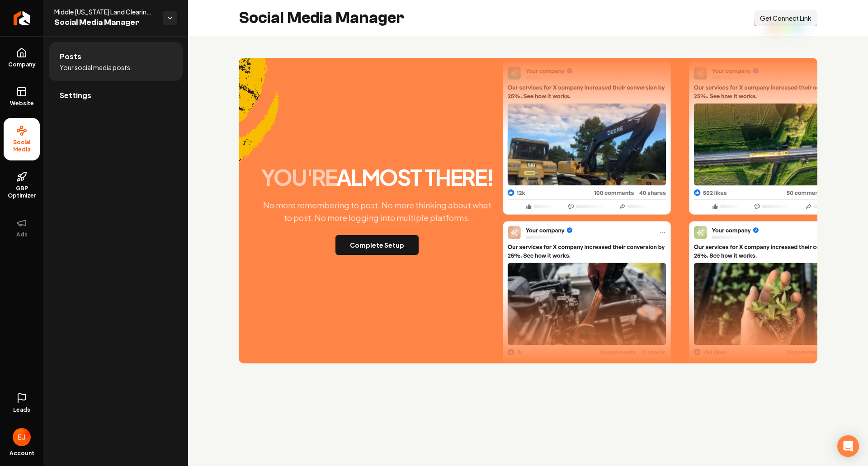 The width and height of the screenshot is (868, 466). Describe the element at coordinates (259, 123) in the screenshot. I see `img: Accent` at that location.